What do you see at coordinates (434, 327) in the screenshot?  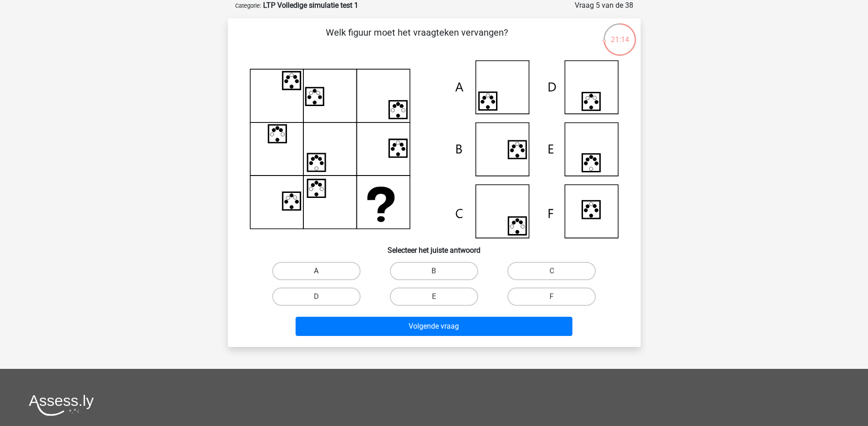 I see `button: Volgende vraag` at bounding box center [434, 327].